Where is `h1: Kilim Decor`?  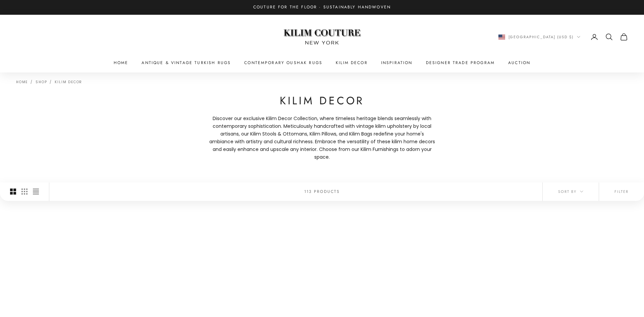 h1: Kilim Decor is located at coordinates (322, 101).